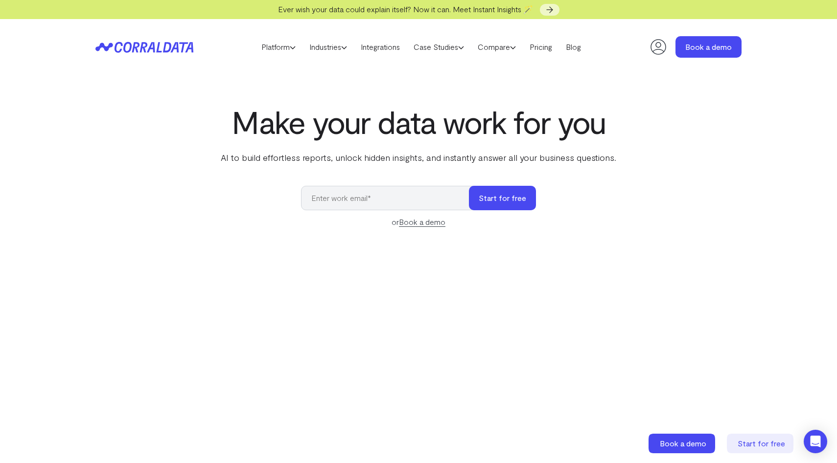  Describe the element at coordinates (405, 9) in the screenshot. I see `span: Ever wish your data could explain itself? Now it can. Meet Instant Insights 🪄` at that location.